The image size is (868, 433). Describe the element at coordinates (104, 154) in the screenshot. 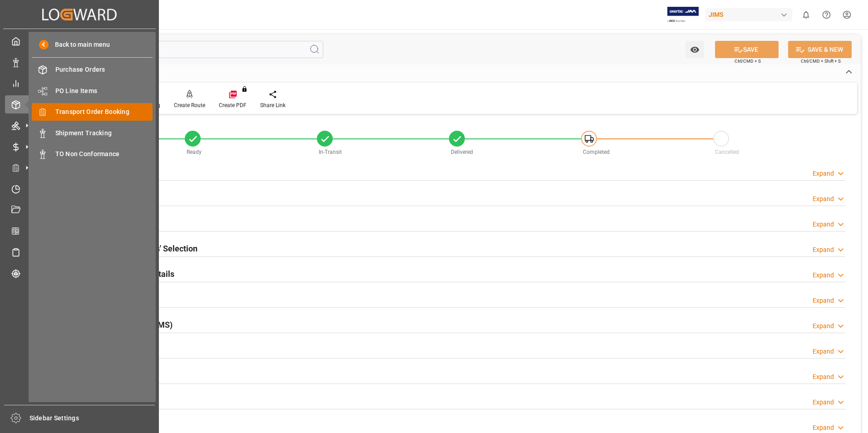

I see `span: TO Non Conformance` at that location.